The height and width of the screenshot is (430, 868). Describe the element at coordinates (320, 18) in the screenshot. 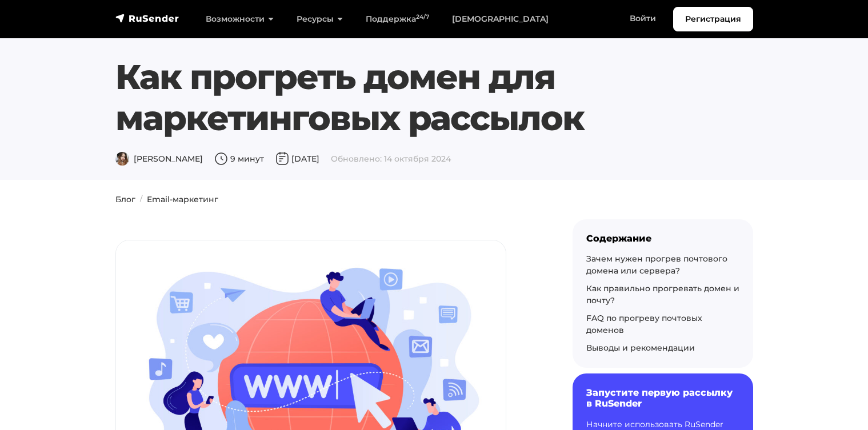

I see `a: Ресурсы` at that location.